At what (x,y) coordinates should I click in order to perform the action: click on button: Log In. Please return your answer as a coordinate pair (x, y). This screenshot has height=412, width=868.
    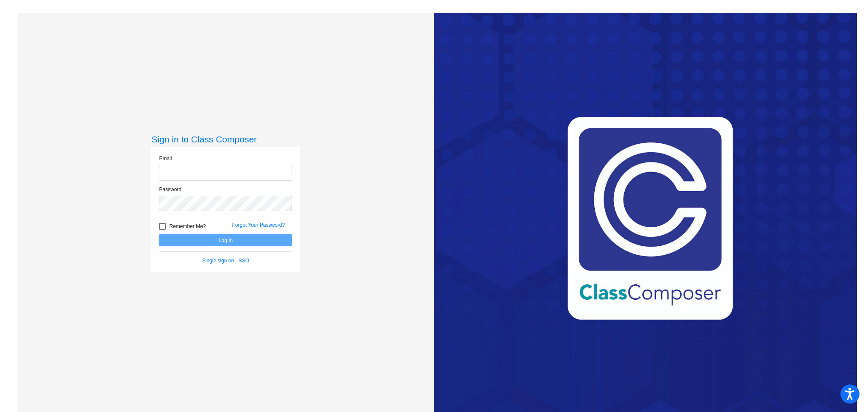
    Looking at the image, I should click on (225, 240).